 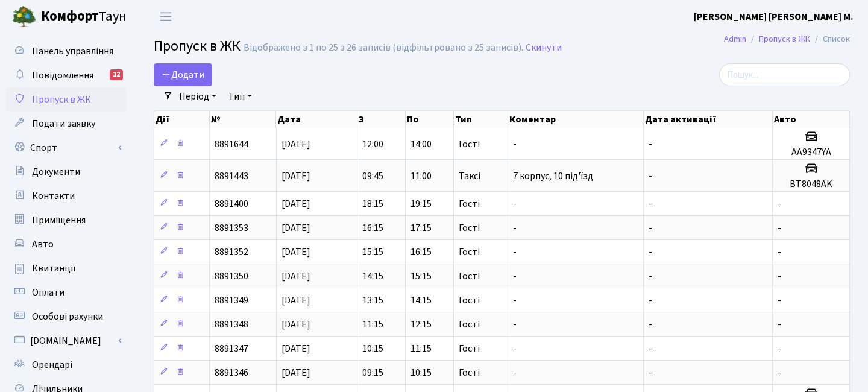 What do you see at coordinates (553, 176) in the screenshot?
I see `span: 7 корпус, 10 під'їзд` at bounding box center [553, 176].